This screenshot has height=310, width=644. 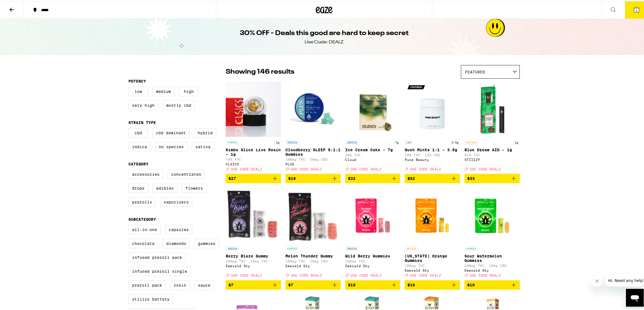 What do you see at coordinates (253, 260) in the screenshot?
I see `p: 100mg THC: 10mg CBD` at bounding box center [253, 260].